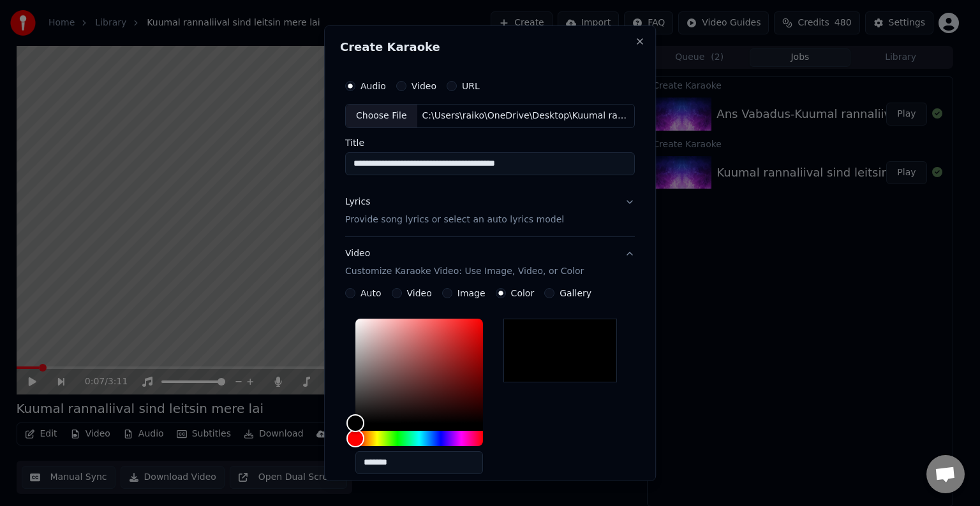  I want to click on div: C:\Users\raiko\OneDrive\Desktop\Kuumal rannaliival sind leitsin mere lai (9).wav, so click(526, 116).